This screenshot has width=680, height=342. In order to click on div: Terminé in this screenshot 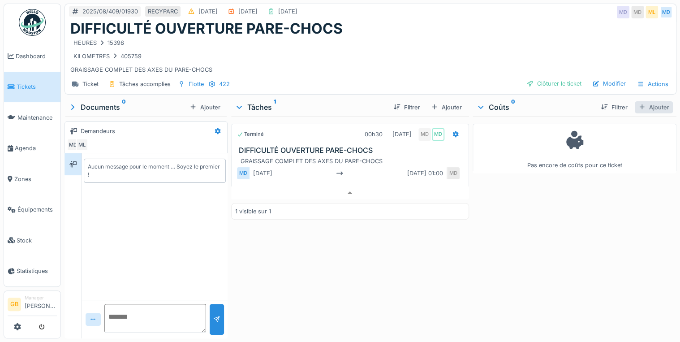, I will do `click(251, 134)`.